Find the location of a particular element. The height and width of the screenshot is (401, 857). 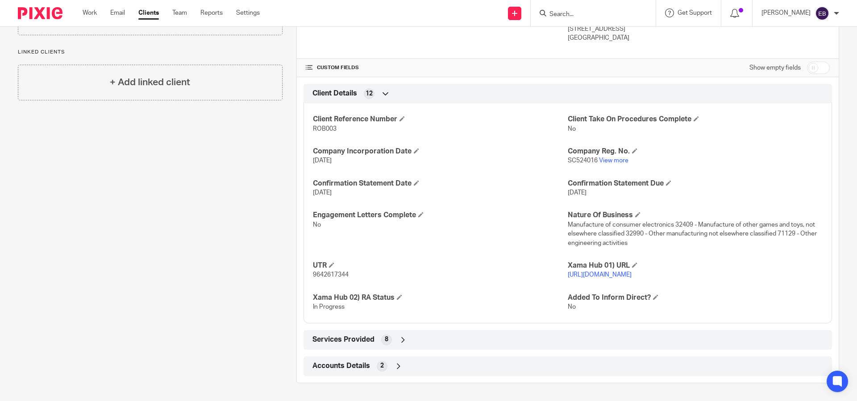

h4: Client Reference Number is located at coordinates (440, 119).